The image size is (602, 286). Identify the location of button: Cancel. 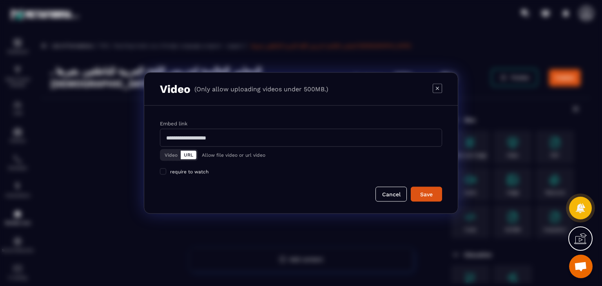
(391, 194).